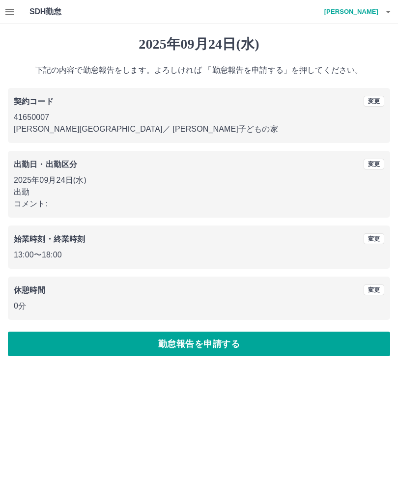 This screenshot has width=398, height=480. Describe the element at coordinates (33, 101) in the screenshot. I see `b: 契約コード` at that location.